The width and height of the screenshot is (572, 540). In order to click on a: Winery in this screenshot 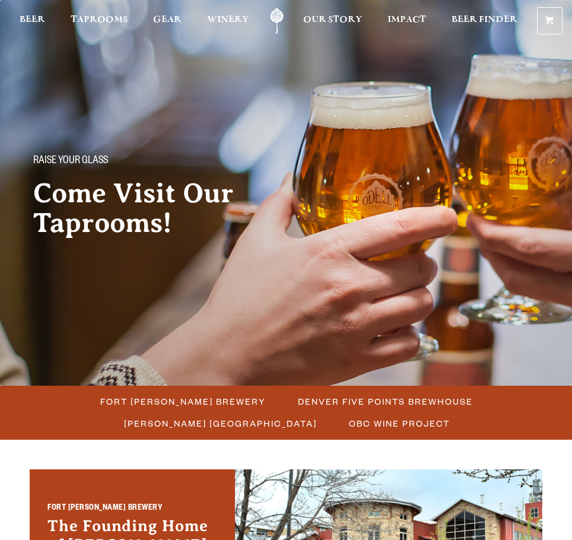, I will do `click(228, 21)`.